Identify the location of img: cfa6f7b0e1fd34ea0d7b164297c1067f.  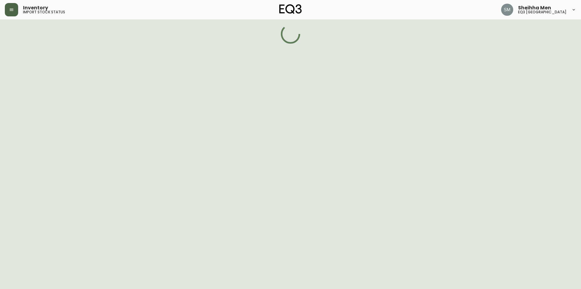
(507, 10).